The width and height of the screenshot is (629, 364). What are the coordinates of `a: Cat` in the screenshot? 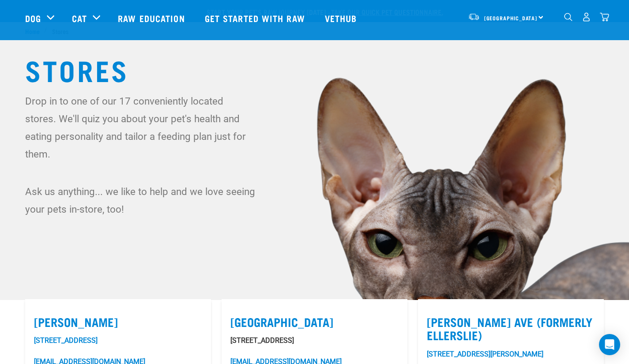 It's located at (79, 18).